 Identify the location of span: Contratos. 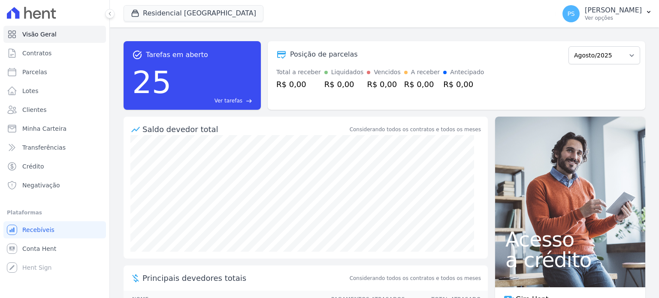
(37, 53).